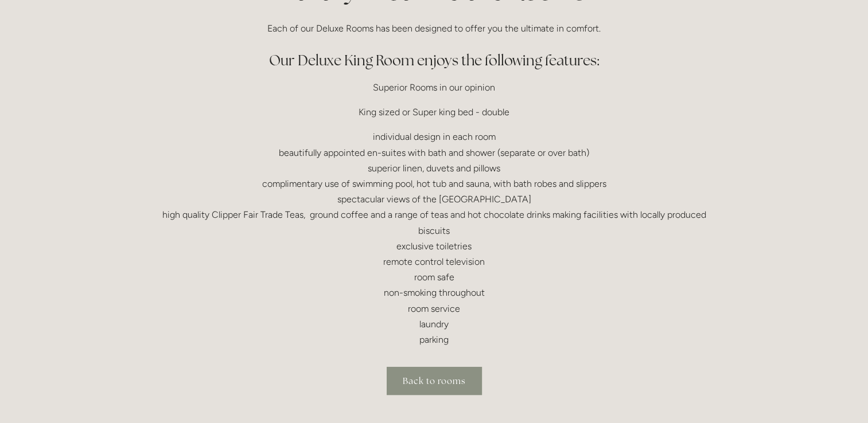 This screenshot has width=868, height=423. I want to click on p: individual design in each room beautifully appointed en-suites with bath and shower (separate or ..., so click(434, 238).